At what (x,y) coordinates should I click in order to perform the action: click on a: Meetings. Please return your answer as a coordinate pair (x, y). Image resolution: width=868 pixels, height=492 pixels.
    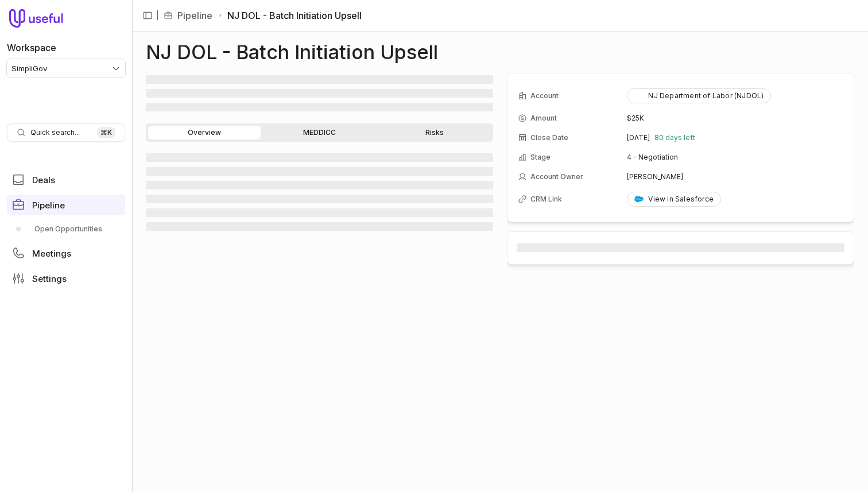
    Looking at the image, I should click on (66, 254).